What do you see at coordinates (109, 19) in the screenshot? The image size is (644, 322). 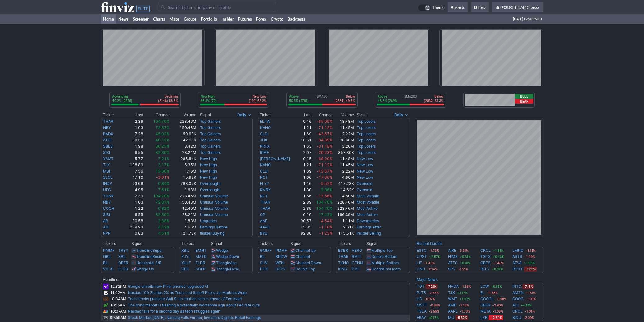 I see `a: Home` at bounding box center [109, 19].